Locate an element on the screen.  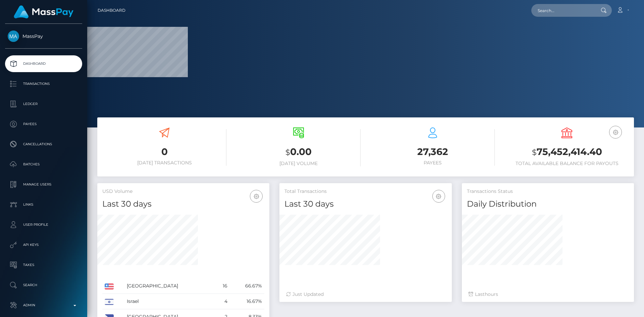
a: Manage Users is located at coordinates (44, 185).